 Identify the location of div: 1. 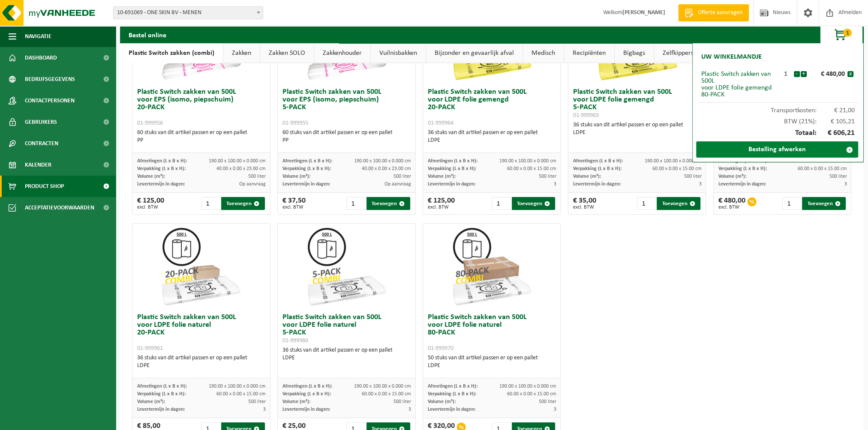
(786, 74).